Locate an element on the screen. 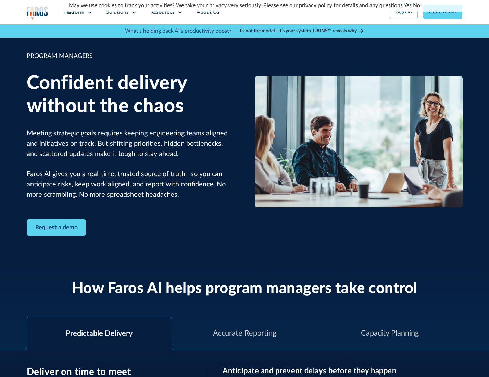 The height and width of the screenshot is (377, 489). div: Predictable Delivery is located at coordinates (99, 333).